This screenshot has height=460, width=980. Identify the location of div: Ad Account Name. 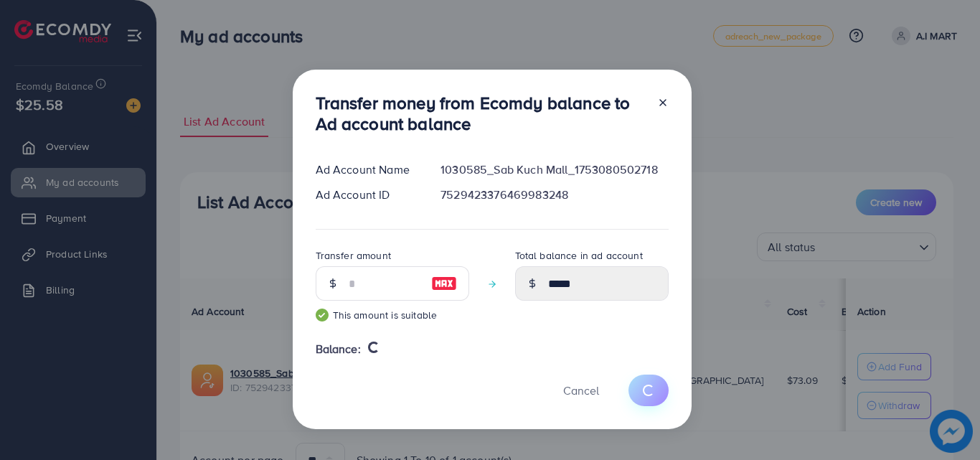
(367, 169).